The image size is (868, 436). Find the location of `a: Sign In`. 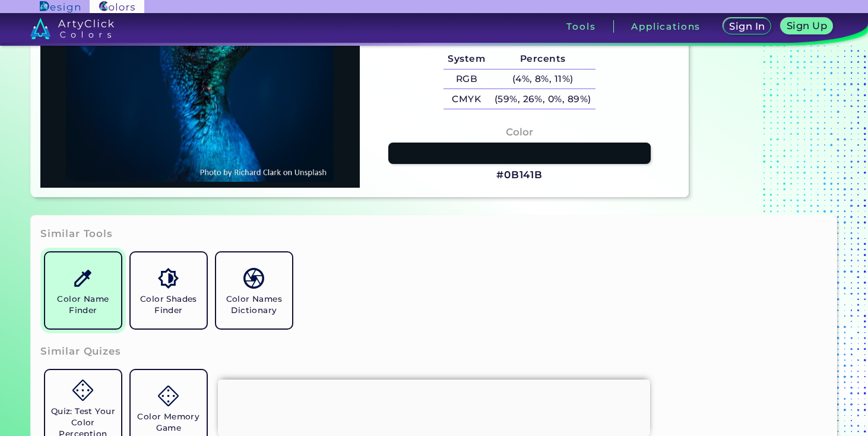

a: Sign In is located at coordinates (747, 26).